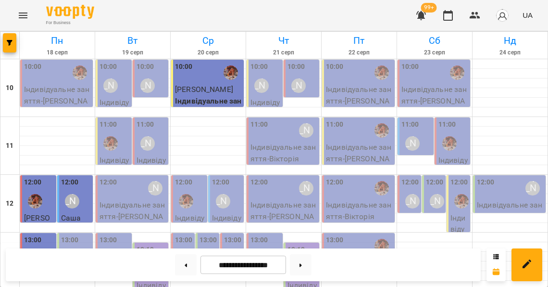 This screenshot has height=287, width=548. I want to click on h6: 10, so click(10, 88).